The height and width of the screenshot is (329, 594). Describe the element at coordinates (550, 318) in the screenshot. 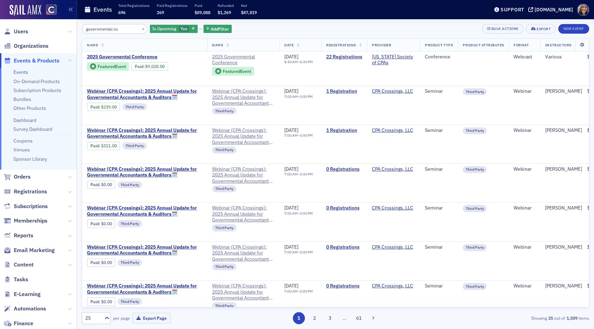

I see `strong: 25` at that location.